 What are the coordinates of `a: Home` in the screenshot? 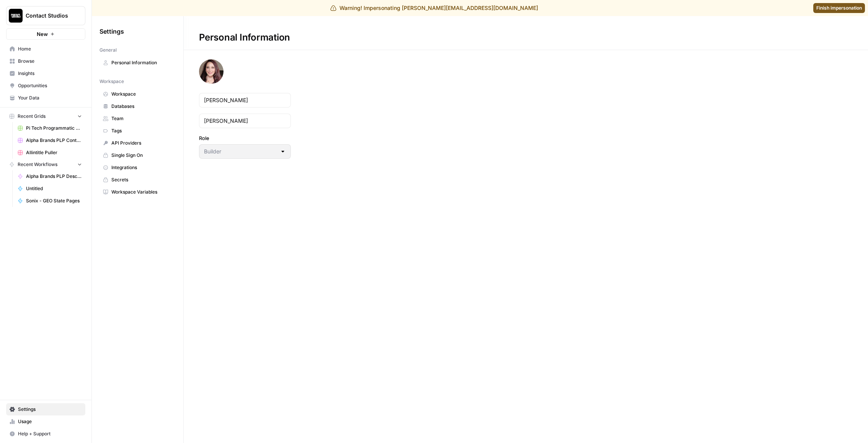 It's located at (46, 49).